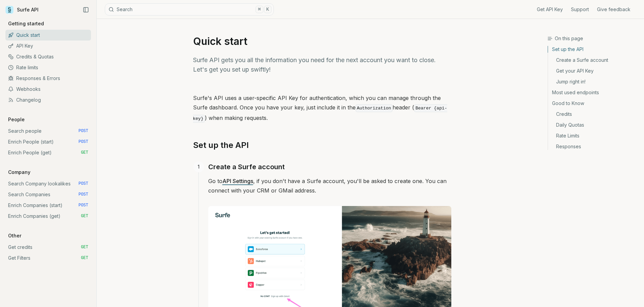 The image size is (644, 307). I want to click on p: Getting started, so click(26, 24).